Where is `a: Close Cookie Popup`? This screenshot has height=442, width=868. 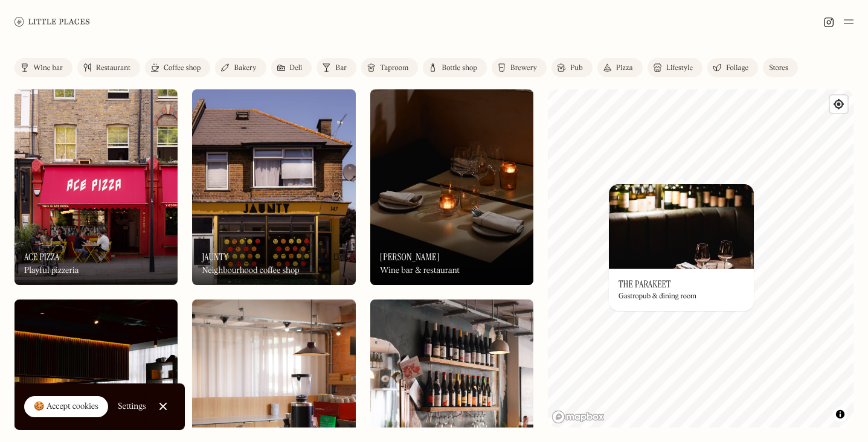
a: Close Cookie Popup is located at coordinates (163, 407).